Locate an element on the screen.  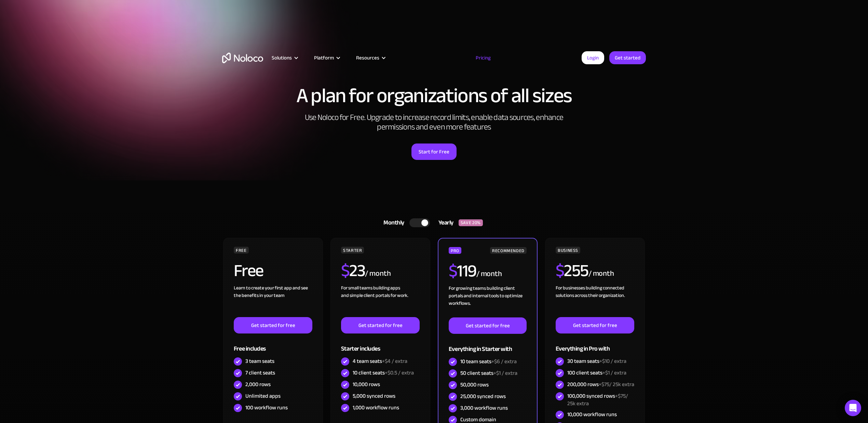
div: 100,000 synced rows is located at coordinates (601, 400).